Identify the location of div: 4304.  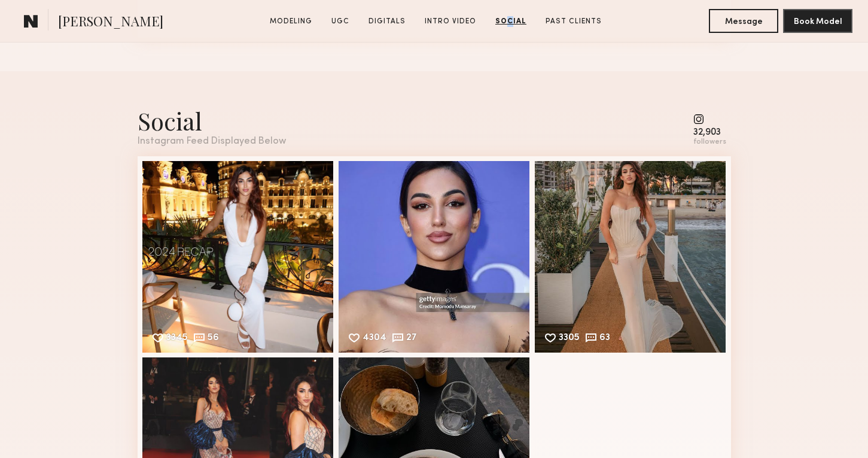
(374, 339).